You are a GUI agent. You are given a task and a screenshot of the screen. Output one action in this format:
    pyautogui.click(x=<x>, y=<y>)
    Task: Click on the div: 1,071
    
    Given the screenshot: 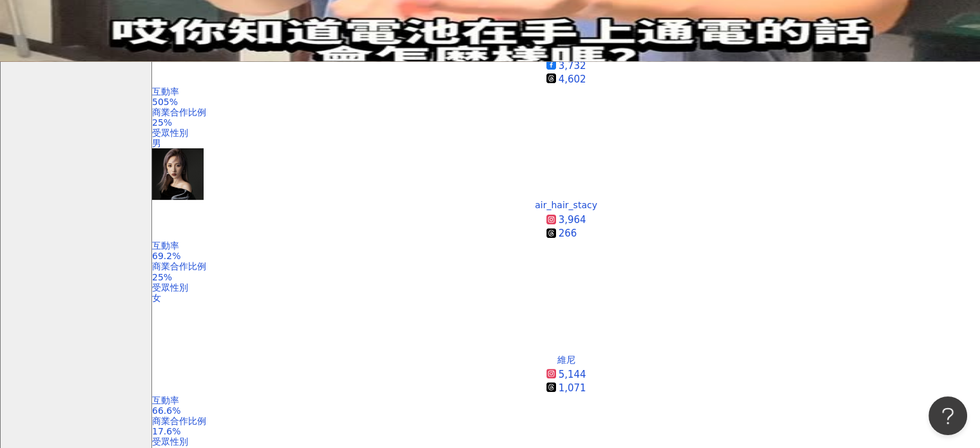 What is the action you would take?
    pyautogui.click(x=572, y=388)
    